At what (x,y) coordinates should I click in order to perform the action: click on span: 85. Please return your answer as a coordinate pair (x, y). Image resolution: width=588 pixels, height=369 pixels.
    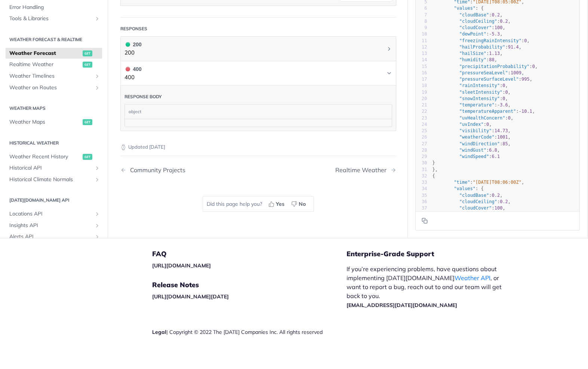
    Looking at the image, I should click on (505, 144).